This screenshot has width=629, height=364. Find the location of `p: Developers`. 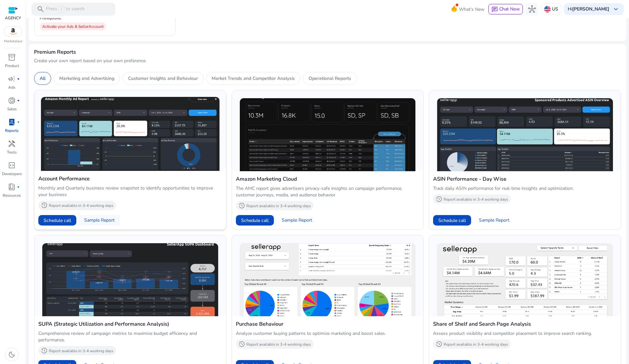

p: Developers is located at coordinates (12, 174).